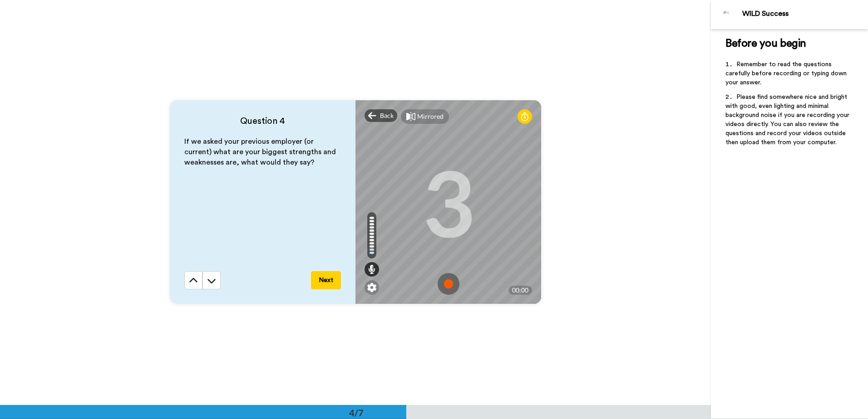 The width and height of the screenshot is (868, 419). What do you see at coordinates (261, 152) in the screenshot?
I see `span: If we asked your previous employer (or current) what are your biggest strengths and weaknesses ar...` at bounding box center [261, 152].